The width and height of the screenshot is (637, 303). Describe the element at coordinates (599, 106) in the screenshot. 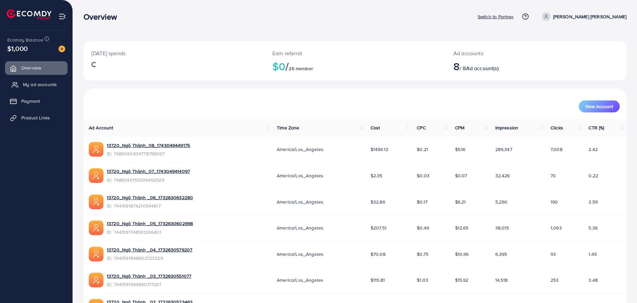

I see `span: New Account` at that location.